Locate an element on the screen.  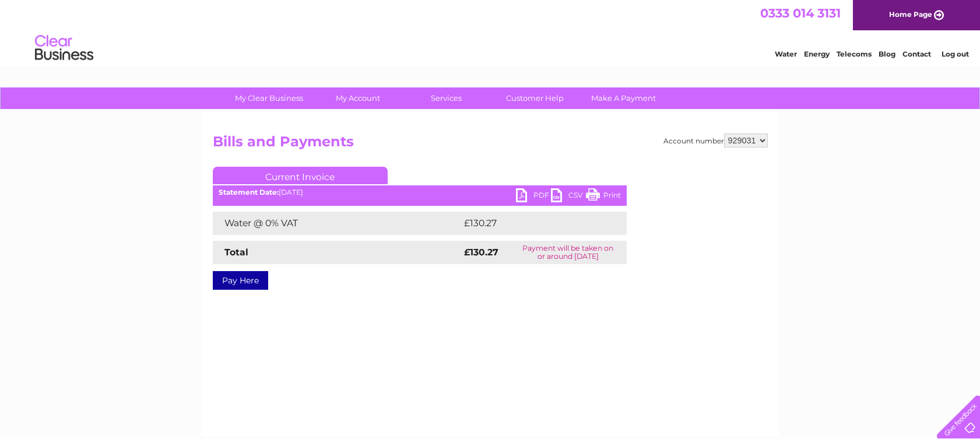
a: Current Invoice is located at coordinates (300, 176).